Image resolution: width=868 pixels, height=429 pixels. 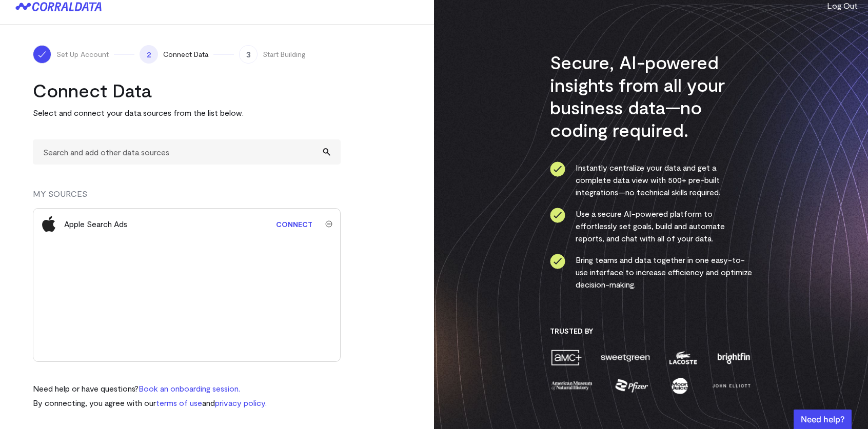 What do you see at coordinates (631, 386) in the screenshot?
I see `img: pfizer-e137f5fc.png` at bounding box center [631, 386].